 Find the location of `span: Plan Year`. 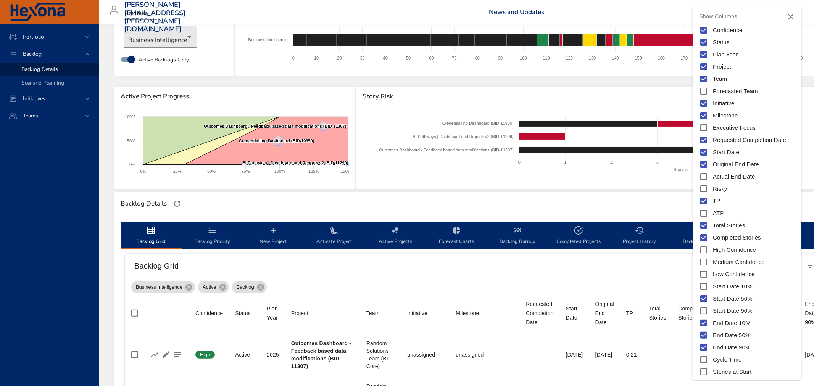

span: Plan Year is located at coordinates (725, 55).